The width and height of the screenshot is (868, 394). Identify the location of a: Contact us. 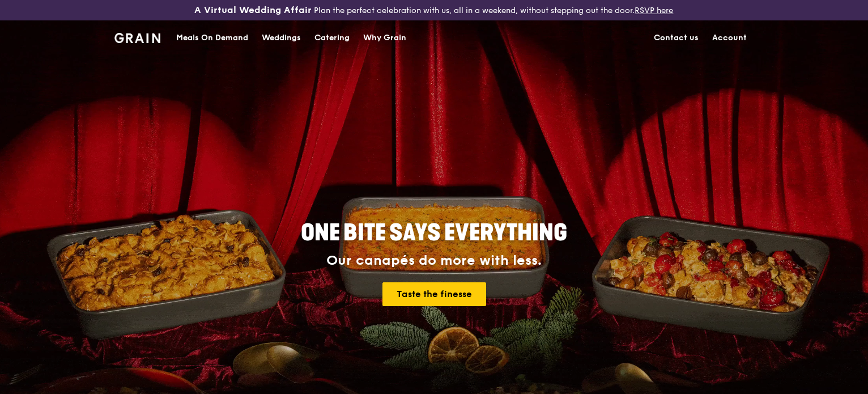
(676, 38).